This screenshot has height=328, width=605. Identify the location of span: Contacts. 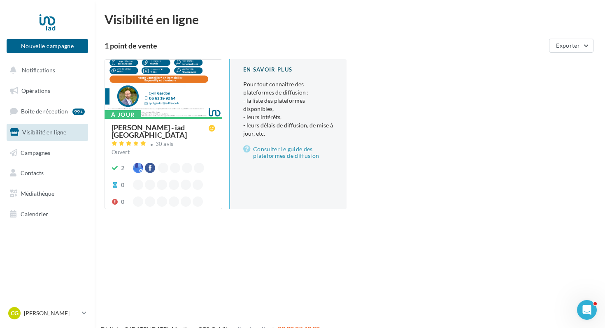
(32, 173).